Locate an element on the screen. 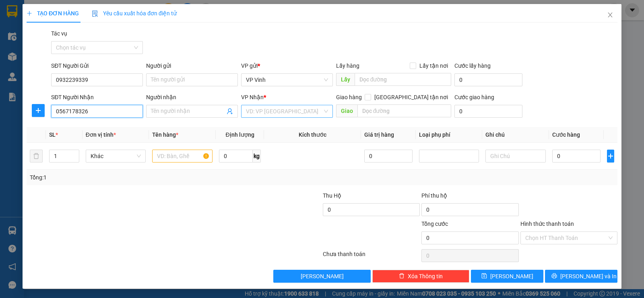  span: Thu Hộ is located at coordinates (332, 195).